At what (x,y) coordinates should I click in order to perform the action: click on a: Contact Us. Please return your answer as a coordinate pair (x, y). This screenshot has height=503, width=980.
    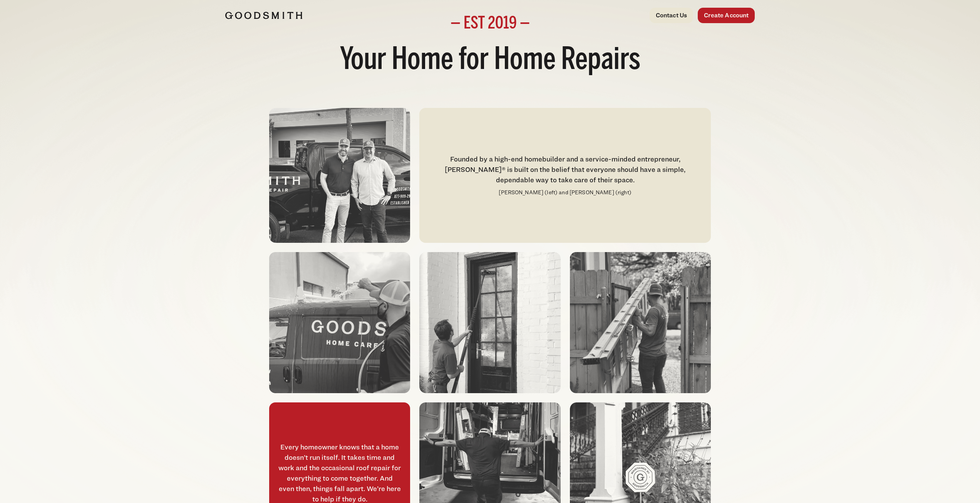
    Looking at the image, I should click on (672, 16).